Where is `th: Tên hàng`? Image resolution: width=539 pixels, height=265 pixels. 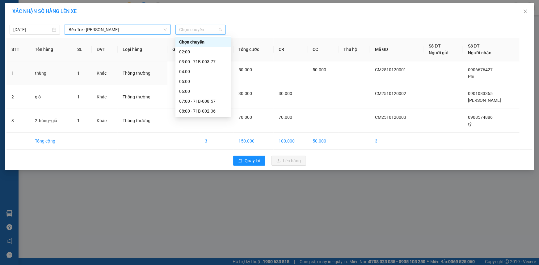
th: Tên hàng is located at coordinates (51, 49).